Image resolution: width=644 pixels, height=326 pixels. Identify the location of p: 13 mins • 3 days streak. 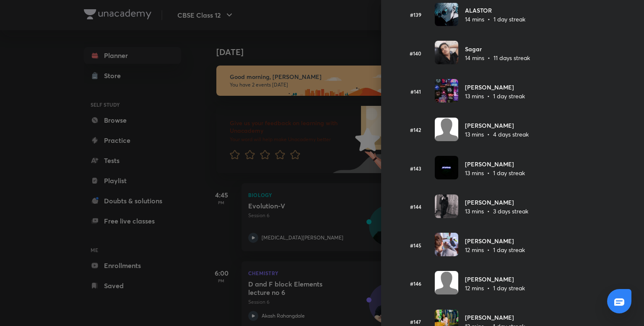
(496, 211).